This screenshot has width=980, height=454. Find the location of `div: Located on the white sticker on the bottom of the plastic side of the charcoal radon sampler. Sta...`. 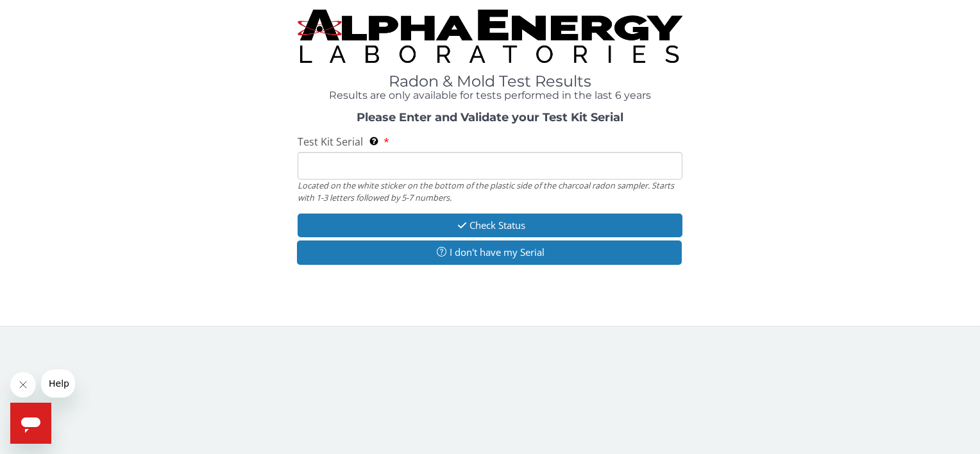

div: Located on the white sticker on the bottom of the plastic side of the charcoal radon sampler. Sta... is located at coordinates (490, 191).